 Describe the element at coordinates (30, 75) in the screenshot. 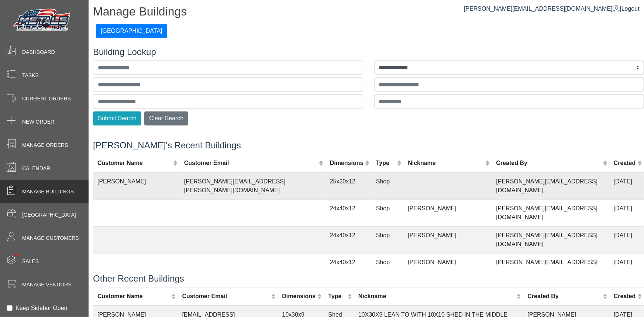

I see `span: Tasks` at that location.